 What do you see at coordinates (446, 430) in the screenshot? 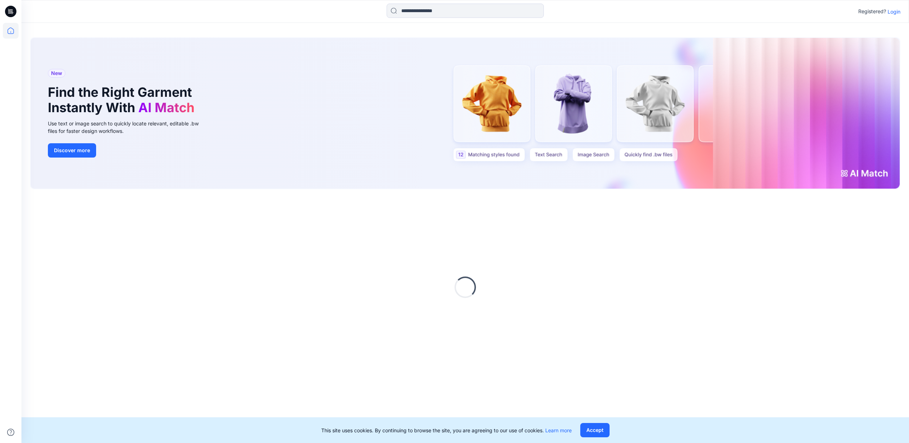
I see `p: This site uses cookies. By continuing to browse the site, you are agreeing to our use of cookies.` at bounding box center [446, 430].